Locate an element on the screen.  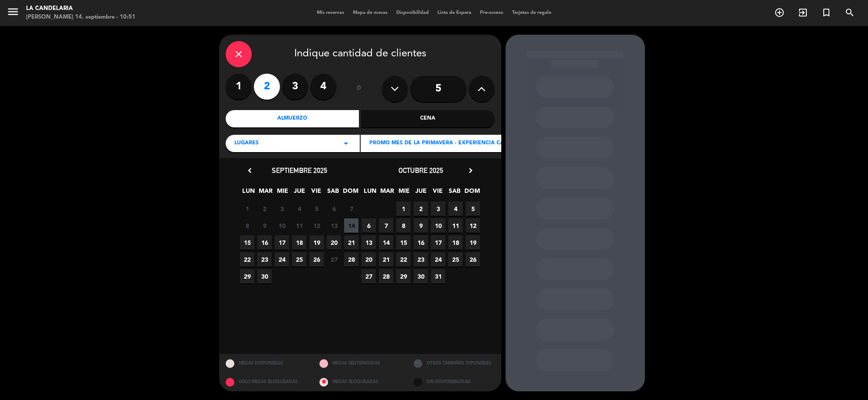
span: 16 is located at coordinates (265, 243).